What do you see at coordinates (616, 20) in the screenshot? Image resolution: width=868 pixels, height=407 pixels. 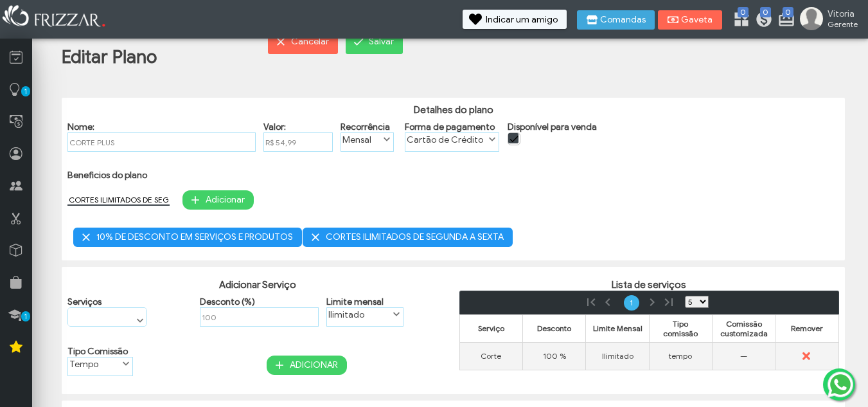 I see `button: Comandas` at bounding box center [616, 20].